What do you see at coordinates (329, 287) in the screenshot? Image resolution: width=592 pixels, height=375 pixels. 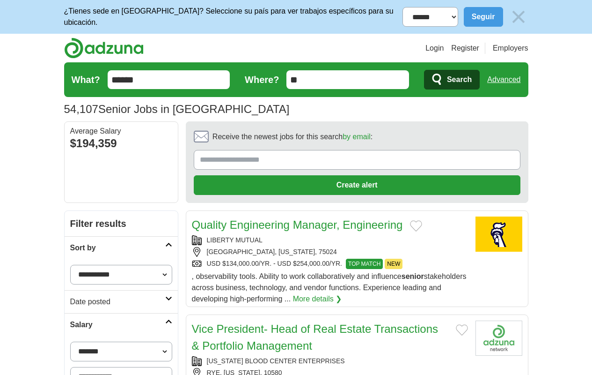 I see `span: , observability tools. Ability to work collaboratively and influence stakeholders across business...` at bounding box center [329, 287].